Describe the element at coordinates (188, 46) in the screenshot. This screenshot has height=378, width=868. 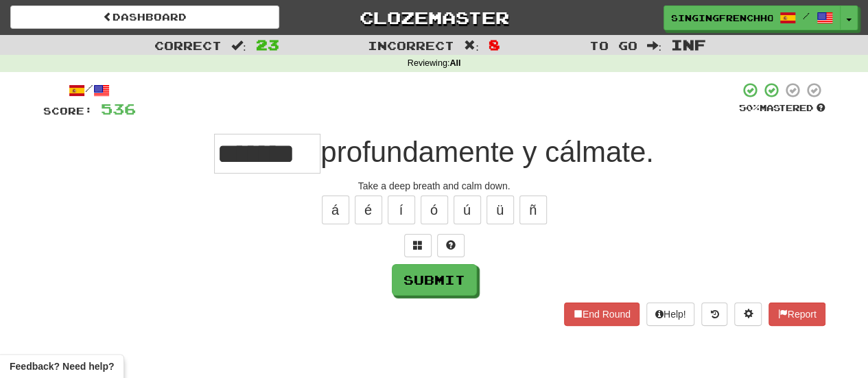
I see `span: Correct` at that location.